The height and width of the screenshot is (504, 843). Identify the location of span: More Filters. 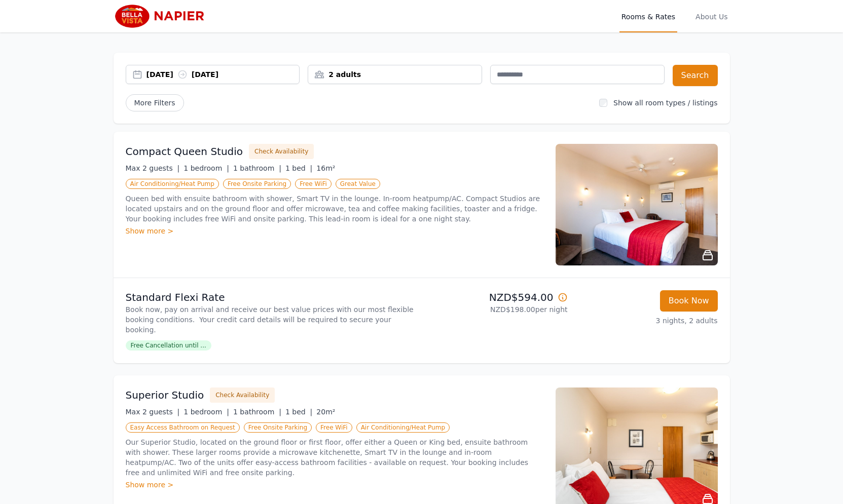
(154, 103).